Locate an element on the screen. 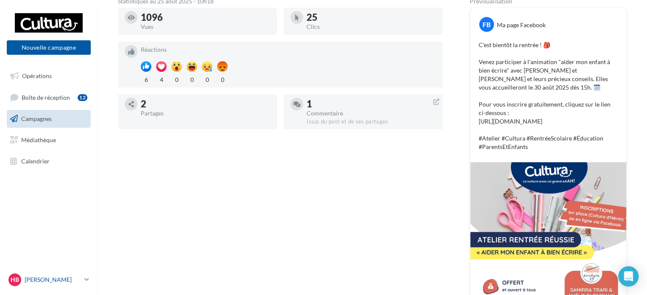  span: HB is located at coordinates (15, 279).